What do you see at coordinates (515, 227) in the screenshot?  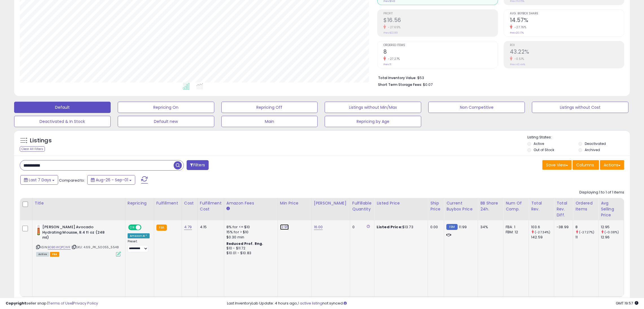 I see `div: FBA: 1` at bounding box center [515, 227].